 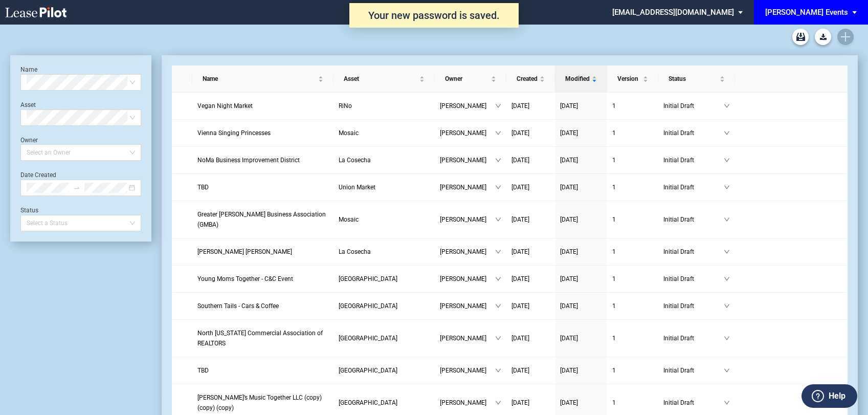 I want to click on span: Taylor Catherine Kelley, so click(x=244, y=252).